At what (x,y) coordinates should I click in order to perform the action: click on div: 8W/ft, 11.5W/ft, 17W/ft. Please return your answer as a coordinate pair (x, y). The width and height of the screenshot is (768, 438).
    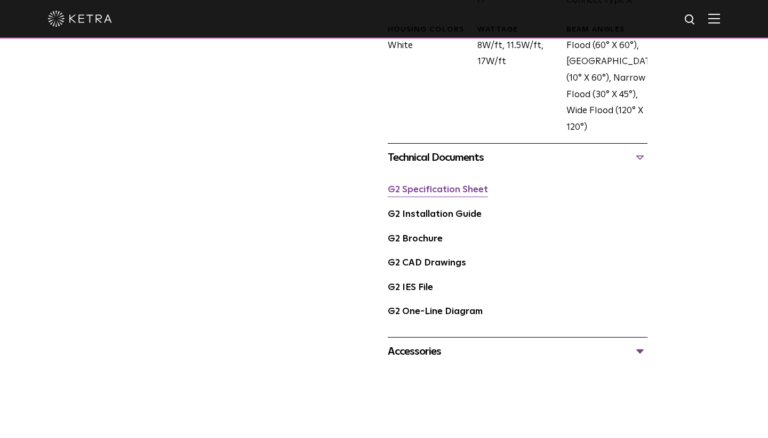
    Looking at the image, I should click on (514, 80).